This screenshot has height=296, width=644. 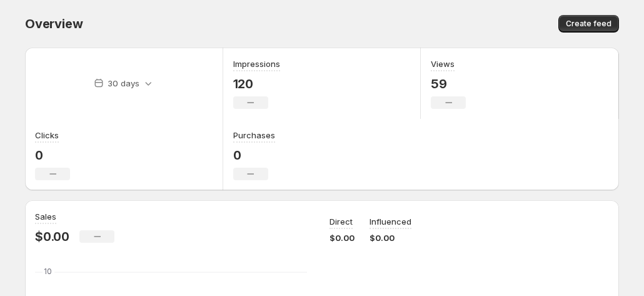 What do you see at coordinates (390, 221) in the screenshot?
I see `p: Influenced` at bounding box center [390, 221].